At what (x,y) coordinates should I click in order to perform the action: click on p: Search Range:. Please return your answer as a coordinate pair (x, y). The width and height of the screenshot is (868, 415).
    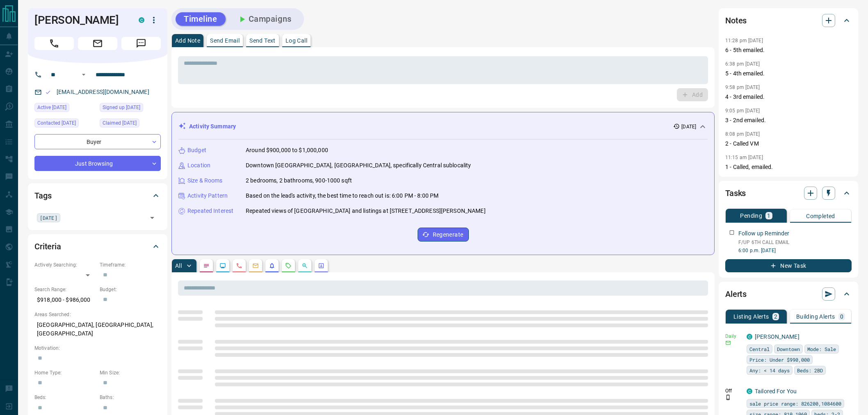
    Looking at the image, I should click on (65, 290).